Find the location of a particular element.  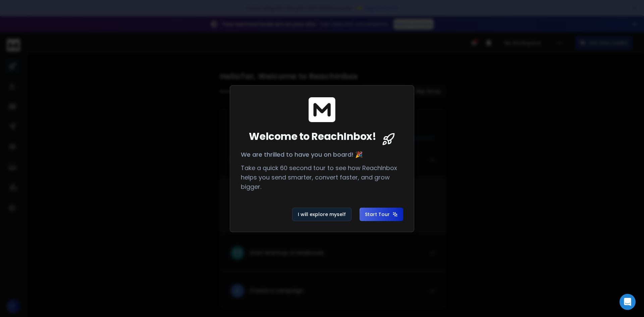

button: I will explore myself is located at coordinates (321, 215).